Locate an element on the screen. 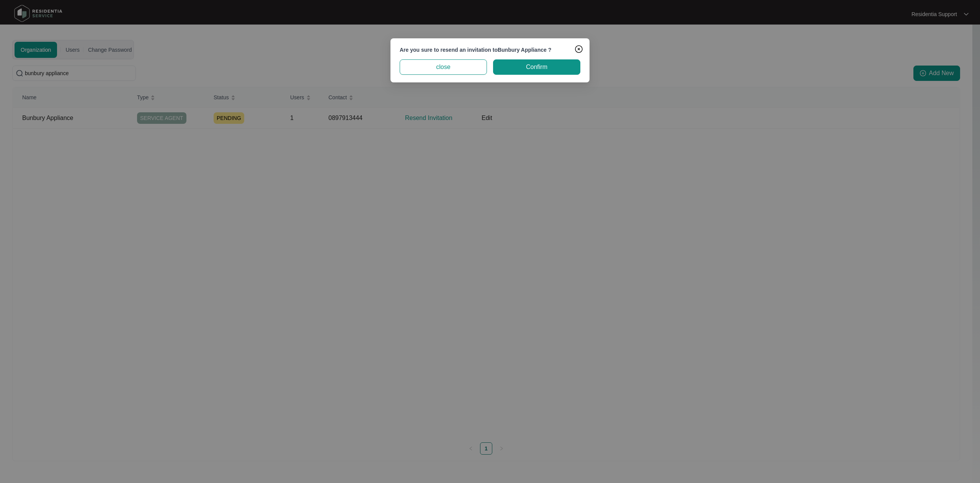  button: close is located at coordinates (443, 67).